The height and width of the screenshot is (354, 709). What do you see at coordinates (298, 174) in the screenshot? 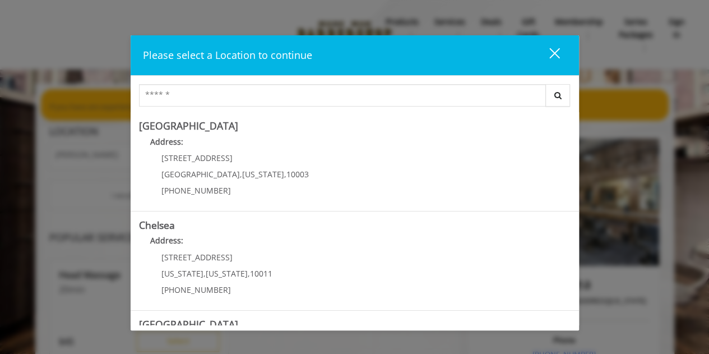
I see `span: 10003` at bounding box center [298, 174].